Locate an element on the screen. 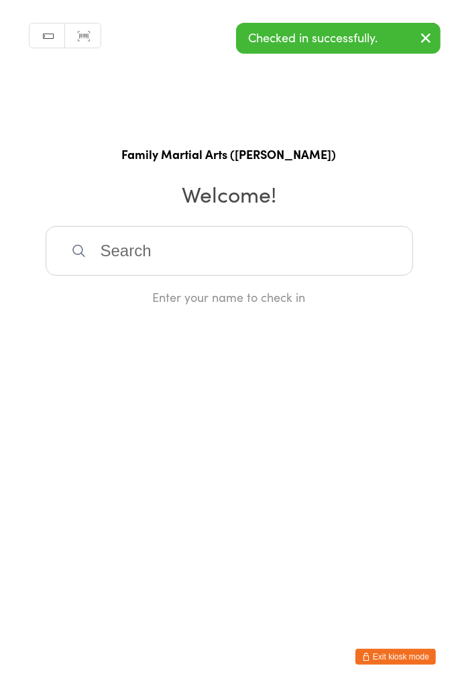  div: Enter your name to check in is located at coordinates (229, 296).